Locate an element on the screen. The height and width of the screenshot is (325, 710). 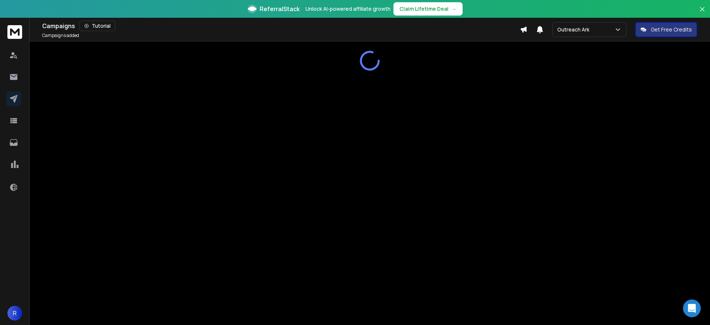
button: Close banner is located at coordinates (702, 13).